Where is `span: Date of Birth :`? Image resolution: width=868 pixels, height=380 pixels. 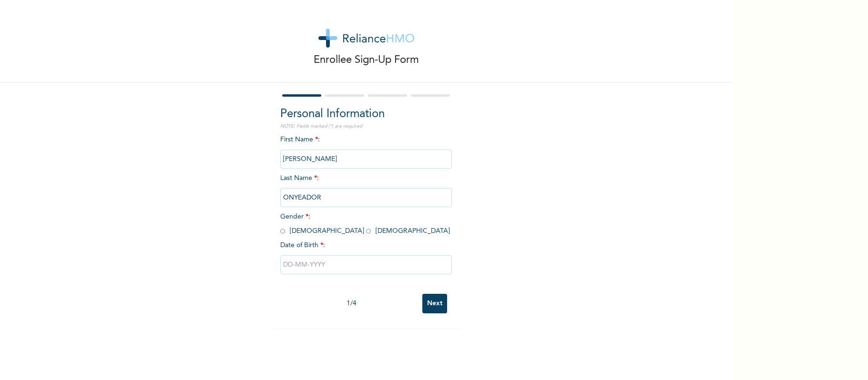 span: Date of Birth : is located at coordinates (303, 246).